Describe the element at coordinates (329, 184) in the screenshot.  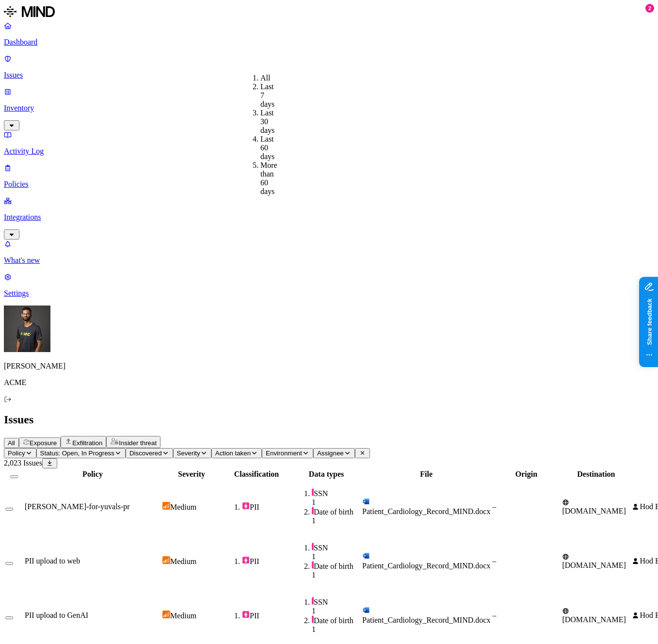
I see `p: Policies` at that location.